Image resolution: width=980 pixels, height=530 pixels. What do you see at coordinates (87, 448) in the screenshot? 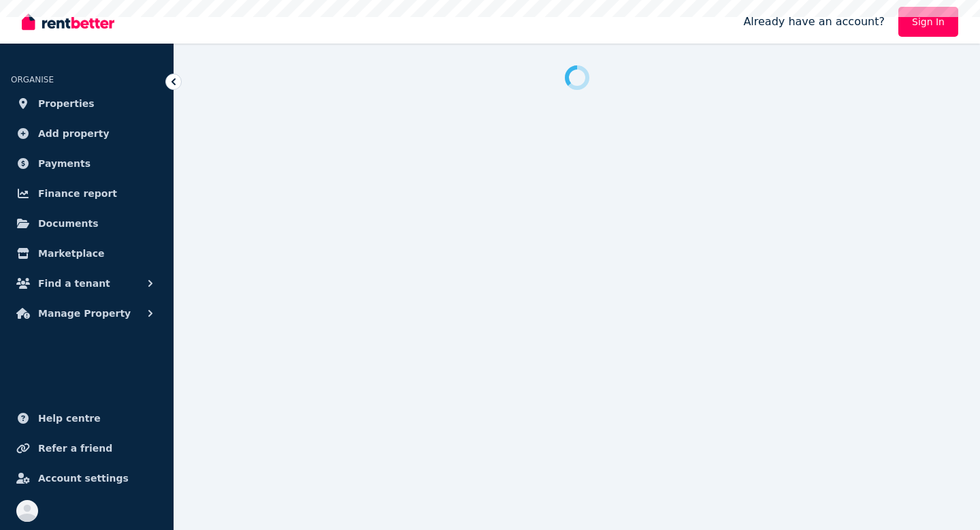
I see `a: Refer a friend` at bounding box center [87, 448].